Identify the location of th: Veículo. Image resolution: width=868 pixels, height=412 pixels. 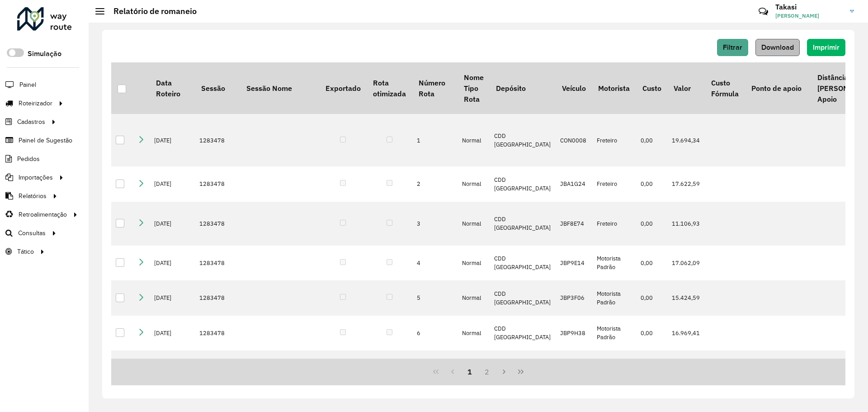
(574, 88).